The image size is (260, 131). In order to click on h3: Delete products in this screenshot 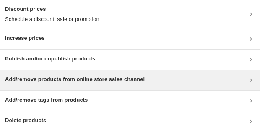, I will do `click(26, 120)`.